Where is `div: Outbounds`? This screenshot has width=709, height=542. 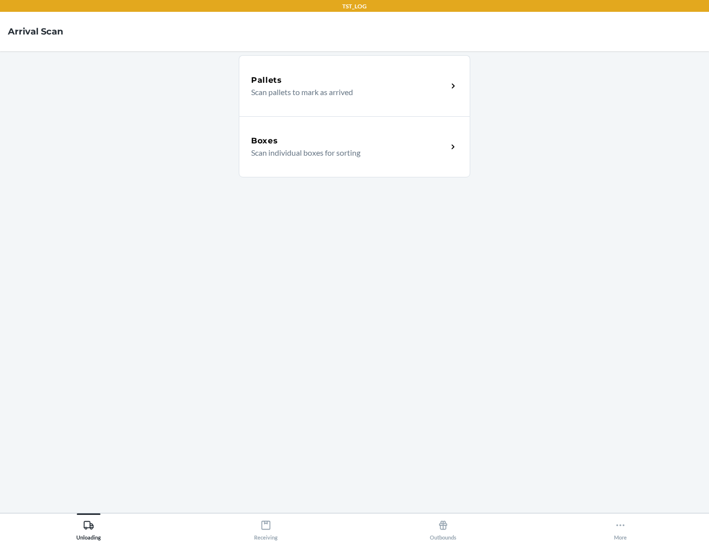
div: Outbounds is located at coordinates (443, 528).